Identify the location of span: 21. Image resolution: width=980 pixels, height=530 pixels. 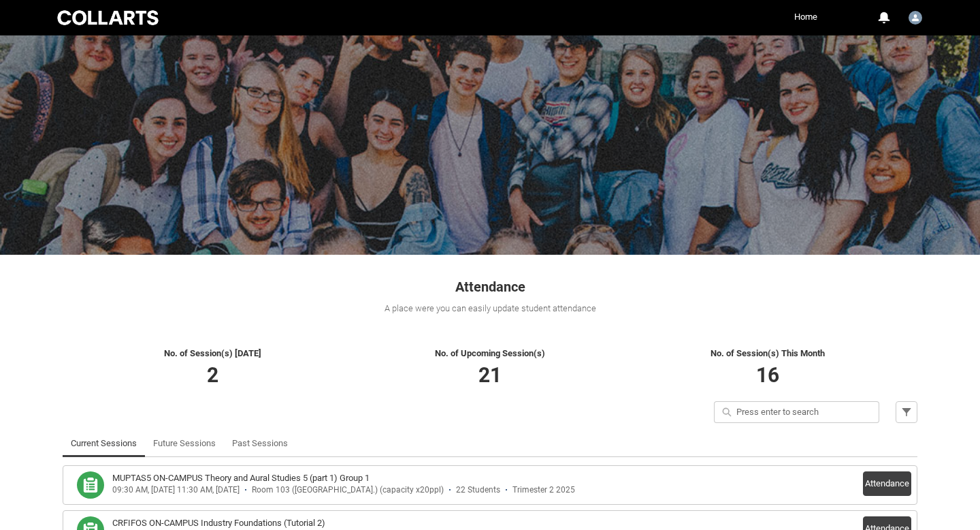
(490, 375).